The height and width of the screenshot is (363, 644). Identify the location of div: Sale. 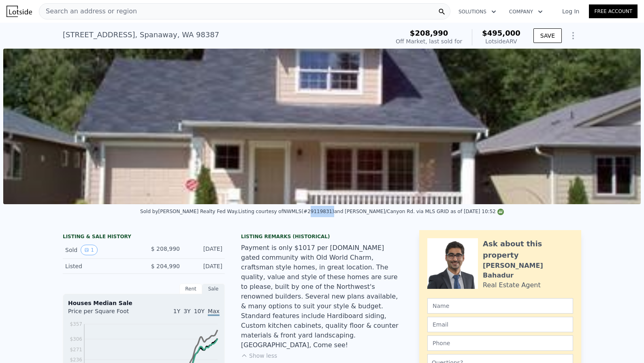
(213, 288).